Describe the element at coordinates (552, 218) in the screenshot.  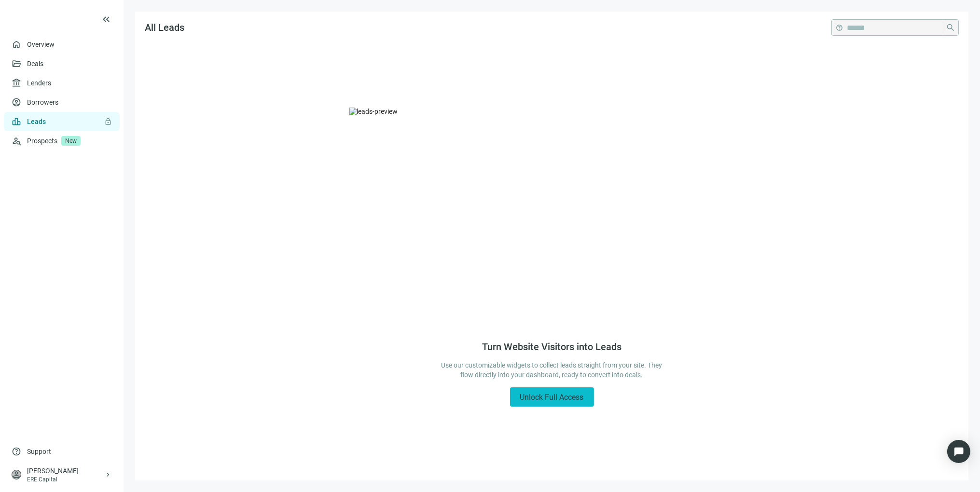
I see `img: leads-preview` at that location.